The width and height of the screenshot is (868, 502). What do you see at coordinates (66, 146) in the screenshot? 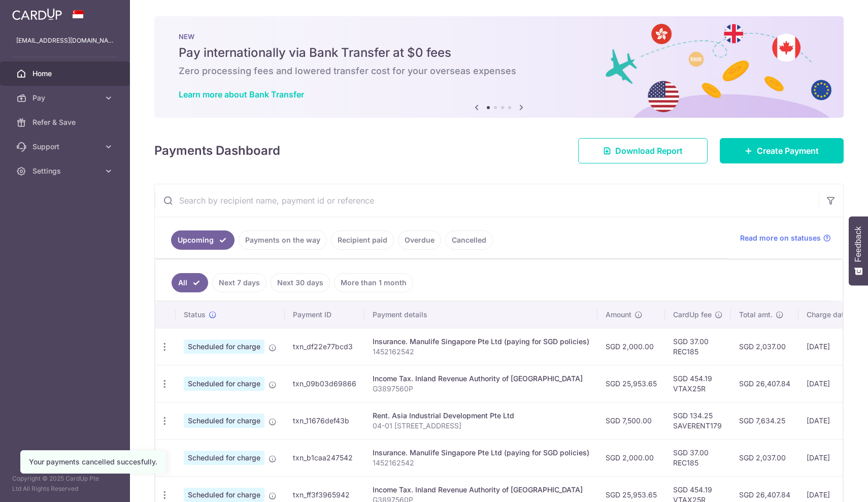
I see `span: Support` at bounding box center [66, 146].